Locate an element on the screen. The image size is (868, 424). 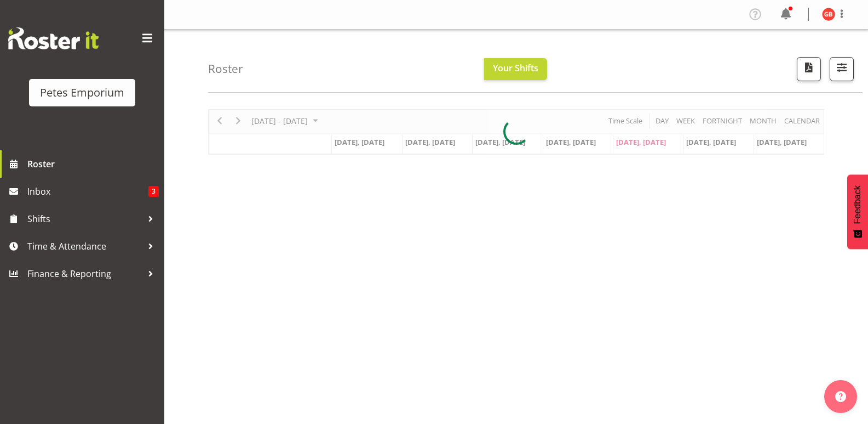
span: Time & Attendance is located at coordinates (85, 246).